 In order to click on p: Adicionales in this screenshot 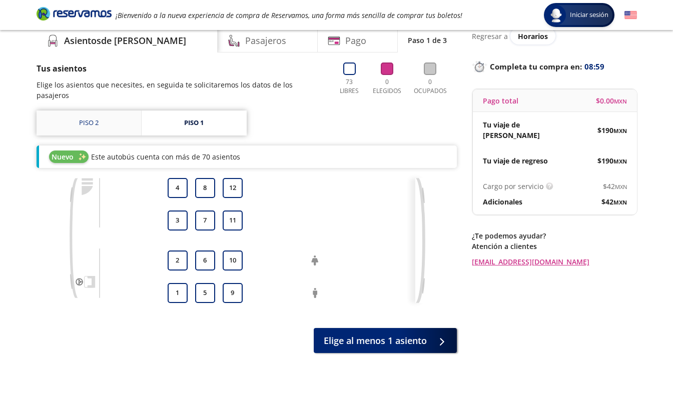, I will do `click(502, 202)`.